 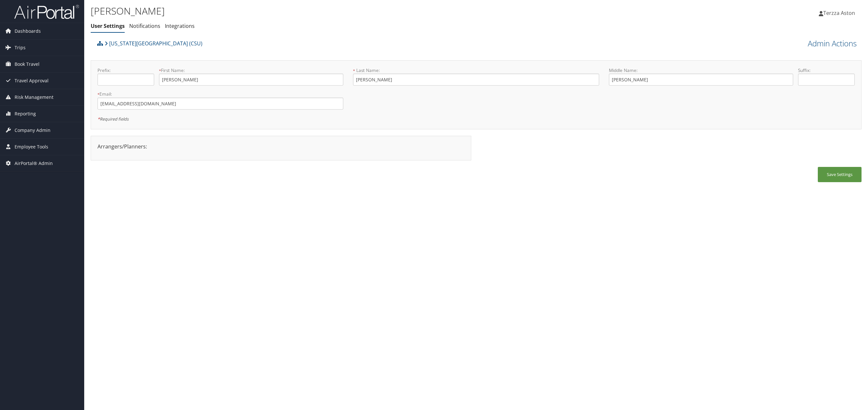 What do you see at coordinates (31, 147) in the screenshot?
I see `span: Employee Tools` at bounding box center [31, 147].